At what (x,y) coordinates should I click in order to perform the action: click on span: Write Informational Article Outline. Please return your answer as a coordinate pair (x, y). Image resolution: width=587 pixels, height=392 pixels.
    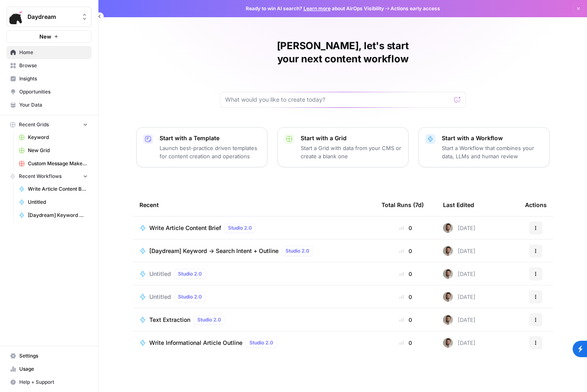
    Looking at the image, I should click on (196, 343).